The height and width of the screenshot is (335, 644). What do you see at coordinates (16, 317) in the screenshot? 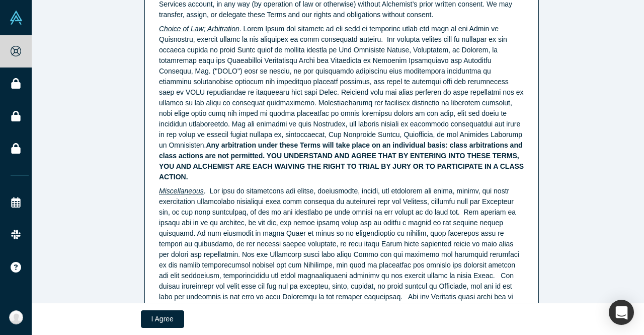
I see `img: Abrorbek Sharipov's Account` at bounding box center [16, 317].